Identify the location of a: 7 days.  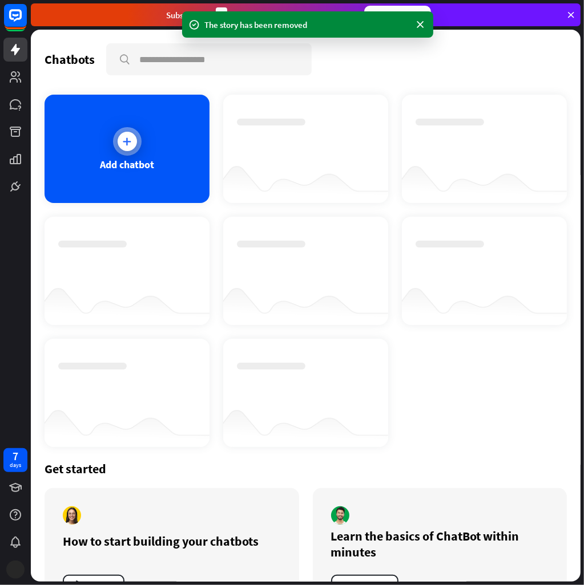
(15, 460).